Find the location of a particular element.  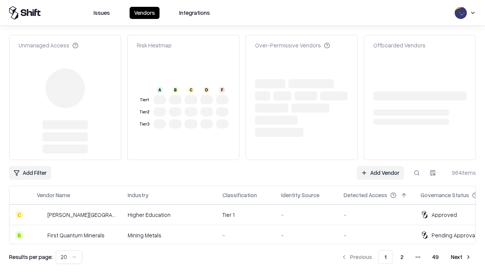

img: Reichman University is located at coordinates (41, 214).